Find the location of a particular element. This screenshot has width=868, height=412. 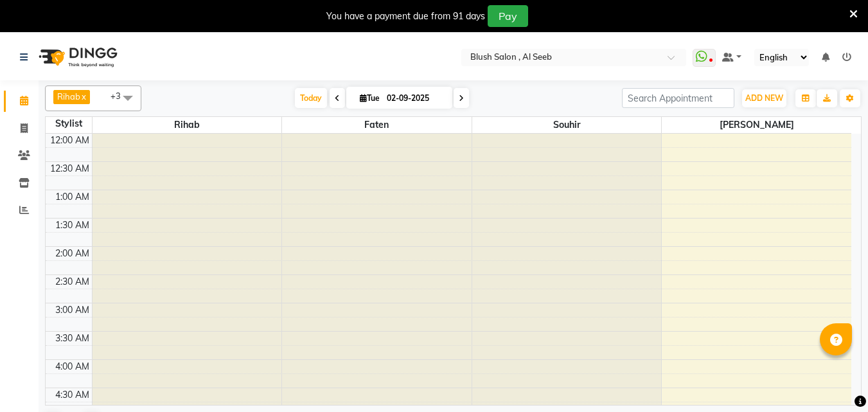

div: 12:00 AM is located at coordinates (69, 140).